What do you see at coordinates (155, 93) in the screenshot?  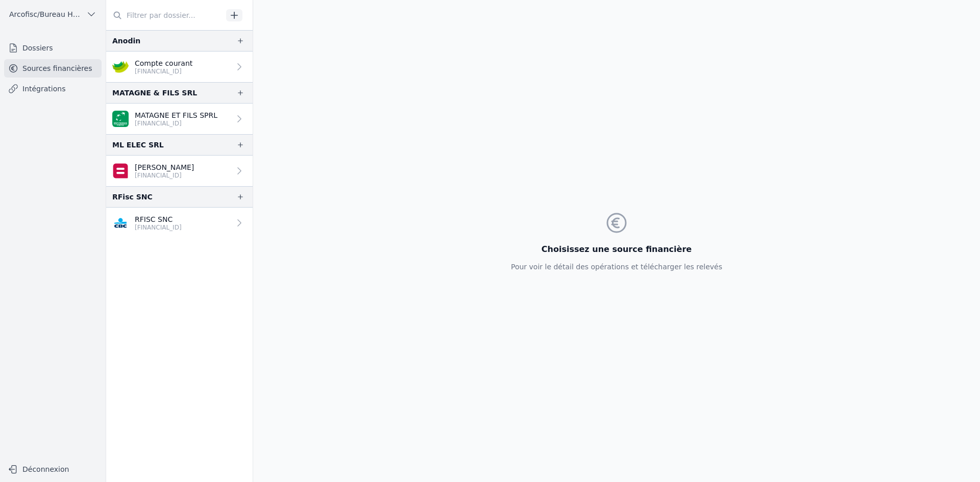 I see `div: MATAGNE & FILS SRL` at bounding box center [155, 93].